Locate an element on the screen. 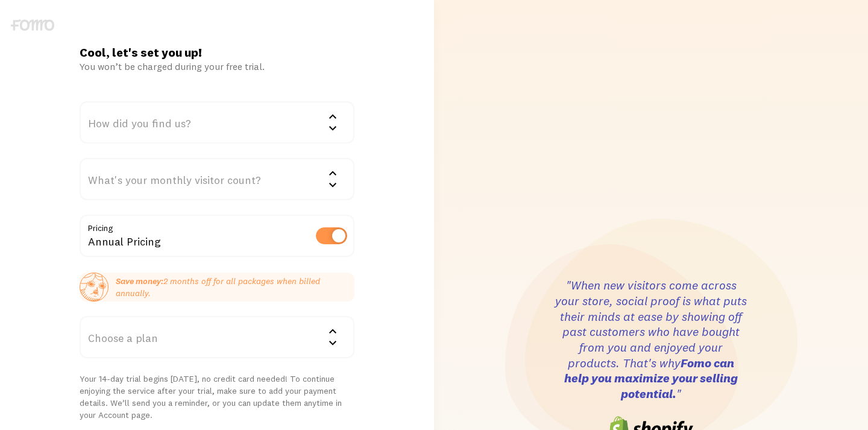  div: Choose a plan is located at coordinates (217, 337).